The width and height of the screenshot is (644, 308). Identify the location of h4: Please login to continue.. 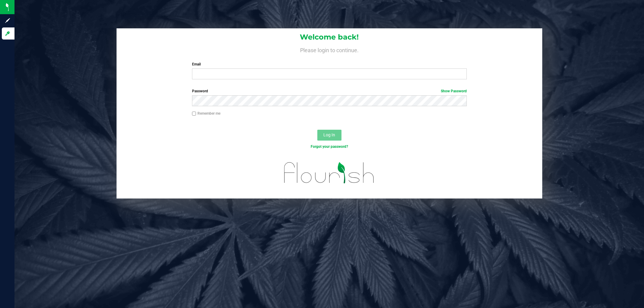
(329, 49).